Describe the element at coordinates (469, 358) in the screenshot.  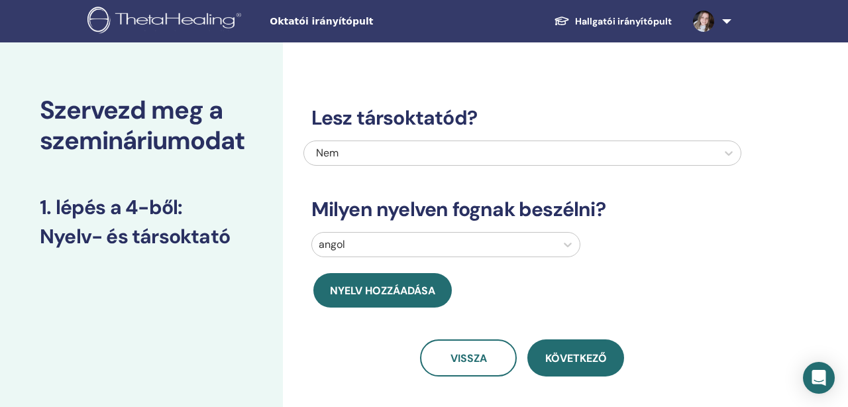
I see `button: Vissza` at that location.